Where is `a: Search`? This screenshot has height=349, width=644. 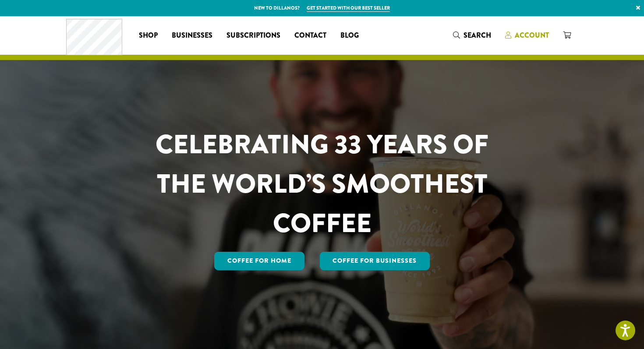 a: Search is located at coordinates (472, 35).